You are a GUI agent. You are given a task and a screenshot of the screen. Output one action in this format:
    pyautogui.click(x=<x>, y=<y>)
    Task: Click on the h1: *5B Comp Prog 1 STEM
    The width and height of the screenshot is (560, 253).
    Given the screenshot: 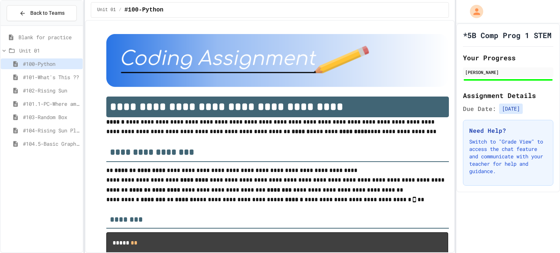 What is the action you would take?
    pyautogui.click(x=507, y=35)
    